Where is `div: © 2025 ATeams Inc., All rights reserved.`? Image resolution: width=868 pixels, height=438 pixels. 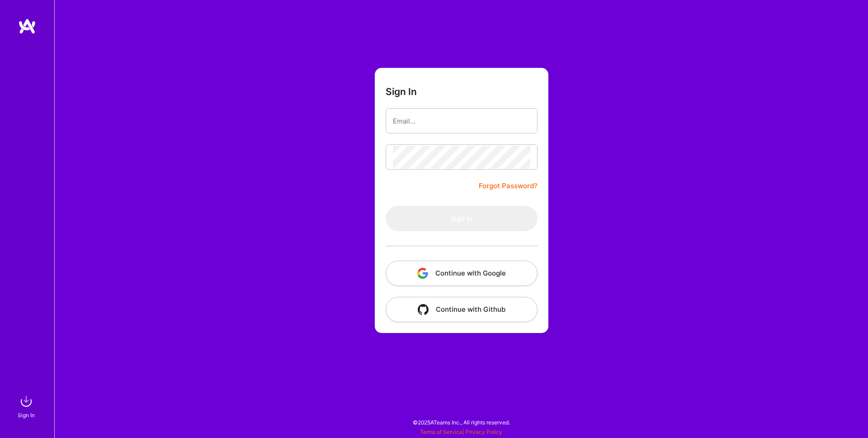 div: © 2025 ATeams Inc., All rights reserved. is located at coordinates (461, 422).